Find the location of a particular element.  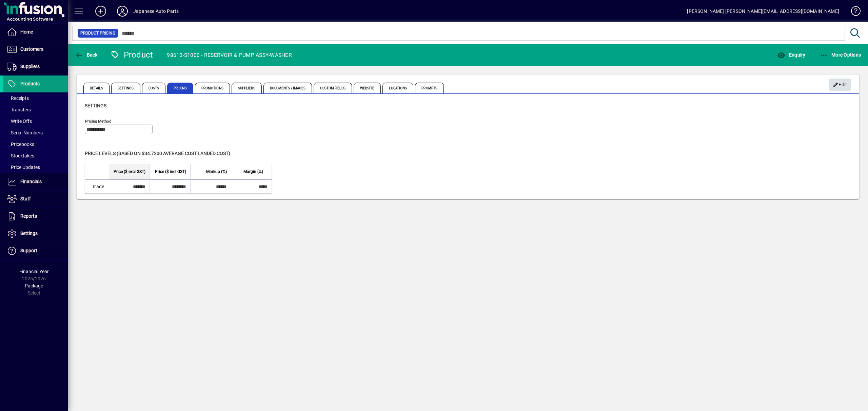

button: Enquiry is located at coordinates (792, 55).